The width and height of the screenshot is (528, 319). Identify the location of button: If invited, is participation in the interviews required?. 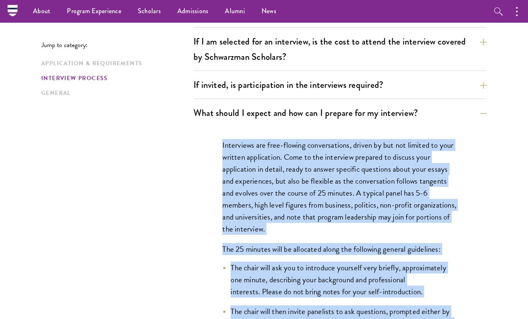
(340, 85).